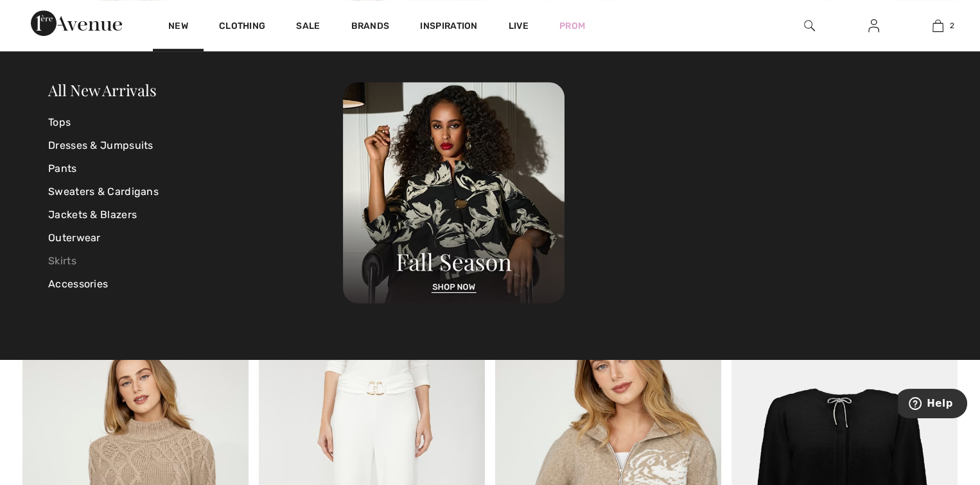 This screenshot has height=485, width=980. Describe the element at coordinates (448, 27) in the screenshot. I see `span: Inspiration` at that location.